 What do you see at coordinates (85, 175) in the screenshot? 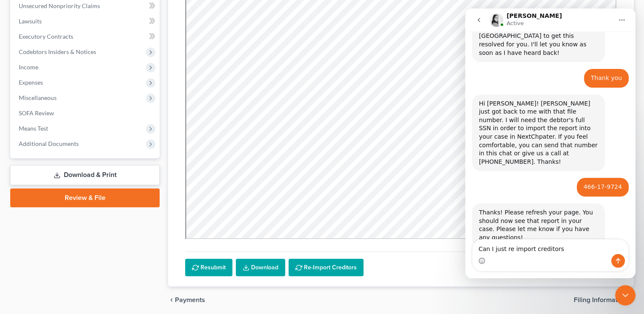
I see `a: Download & Print` at bounding box center [85, 175].